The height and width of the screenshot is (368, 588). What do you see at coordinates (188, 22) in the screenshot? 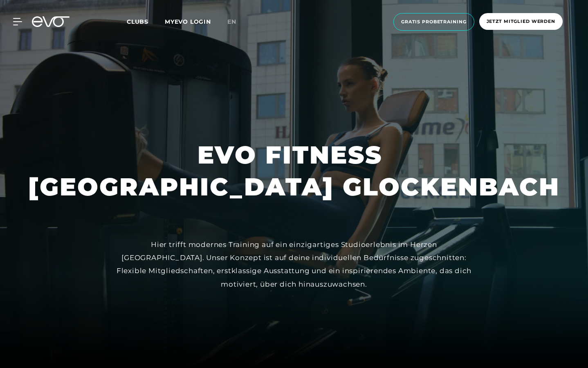
I see `a: MYEVO LOGIN` at bounding box center [188, 22].